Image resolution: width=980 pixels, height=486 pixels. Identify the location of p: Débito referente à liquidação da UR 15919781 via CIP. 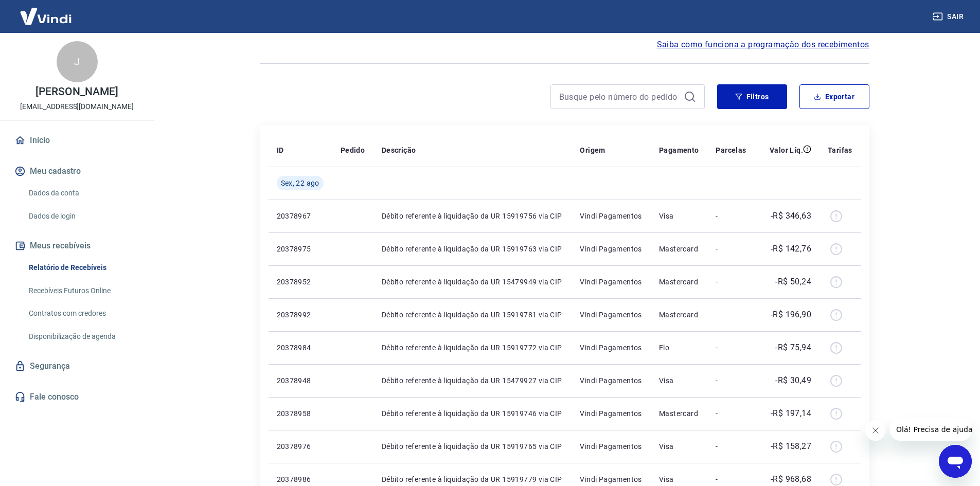
(473, 315).